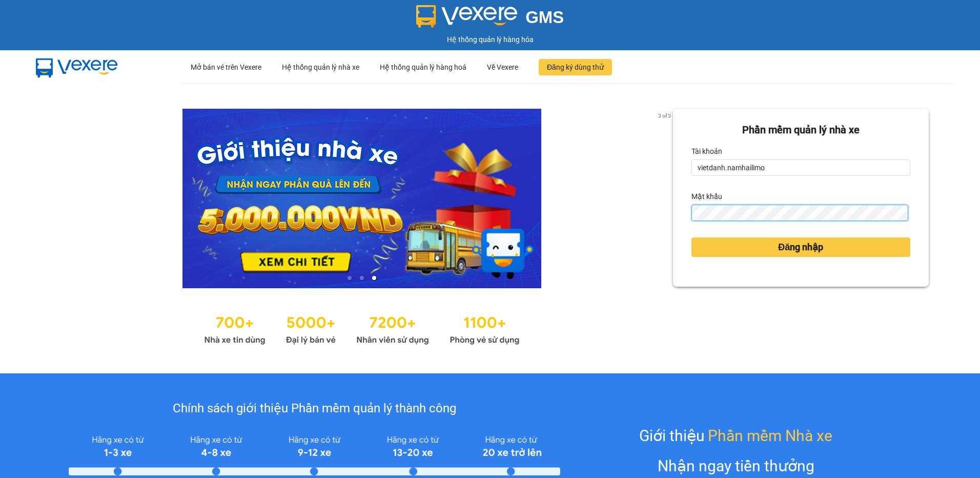 The height and width of the screenshot is (478, 980). Describe the element at coordinates (350, 278) in the screenshot. I see `li: slide item 1` at that location.